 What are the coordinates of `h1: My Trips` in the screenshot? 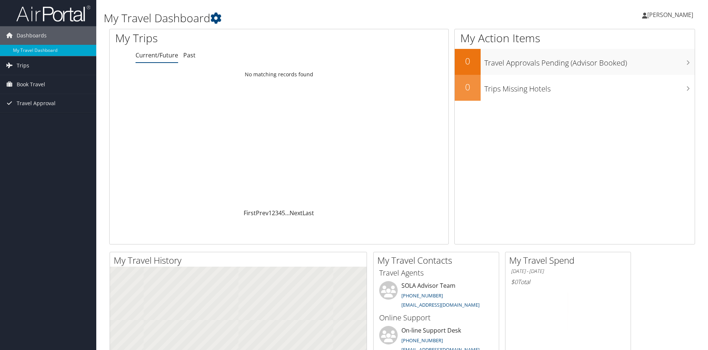 It's located at (209, 38).